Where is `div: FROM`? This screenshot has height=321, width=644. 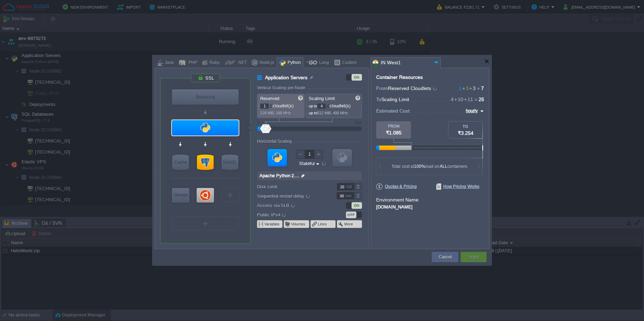 div: FROM is located at coordinates (394, 126).